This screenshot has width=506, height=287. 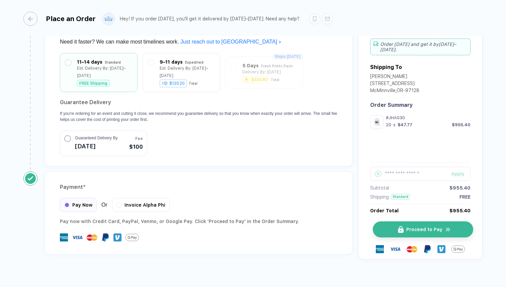 What do you see at coordinates (405, 124) in the screenshot?
I see `div: $47.77` at bounding box center [405, 124].